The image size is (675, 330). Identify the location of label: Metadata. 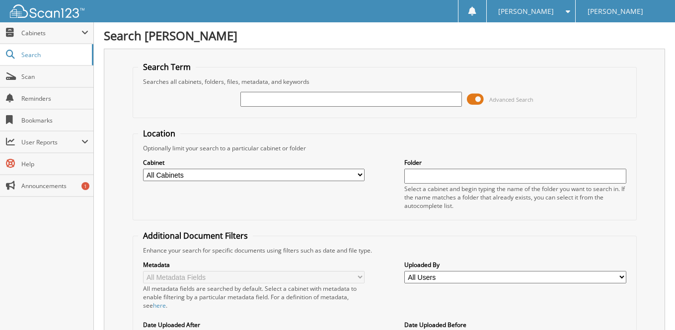
(254, 265).